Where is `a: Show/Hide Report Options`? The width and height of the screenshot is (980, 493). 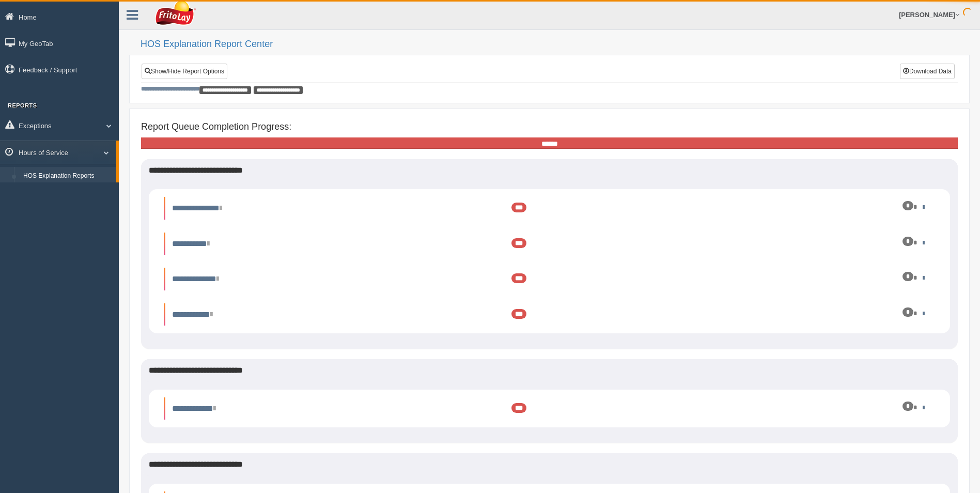
a: Show/Hide Report Options is located at coordinates (185, 71).